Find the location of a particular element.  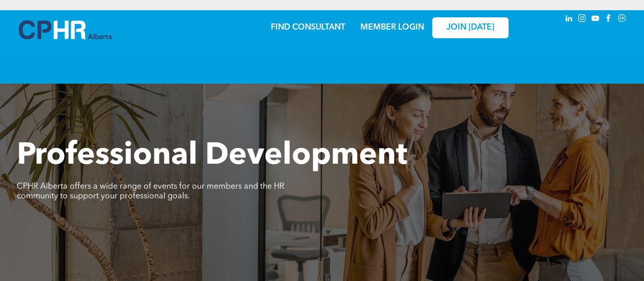

a: linkedin is located at coordinates (569, 19).